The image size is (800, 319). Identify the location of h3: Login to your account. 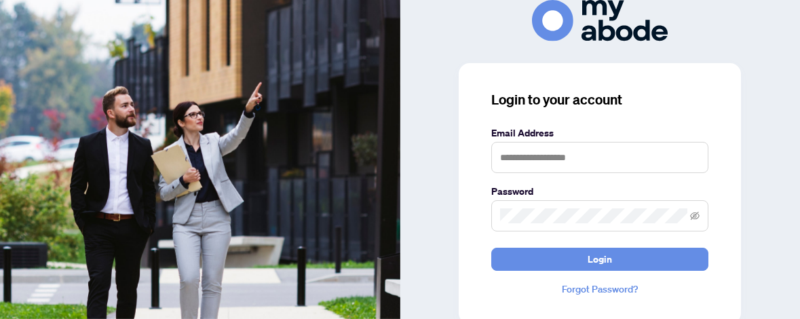
(600, 100).